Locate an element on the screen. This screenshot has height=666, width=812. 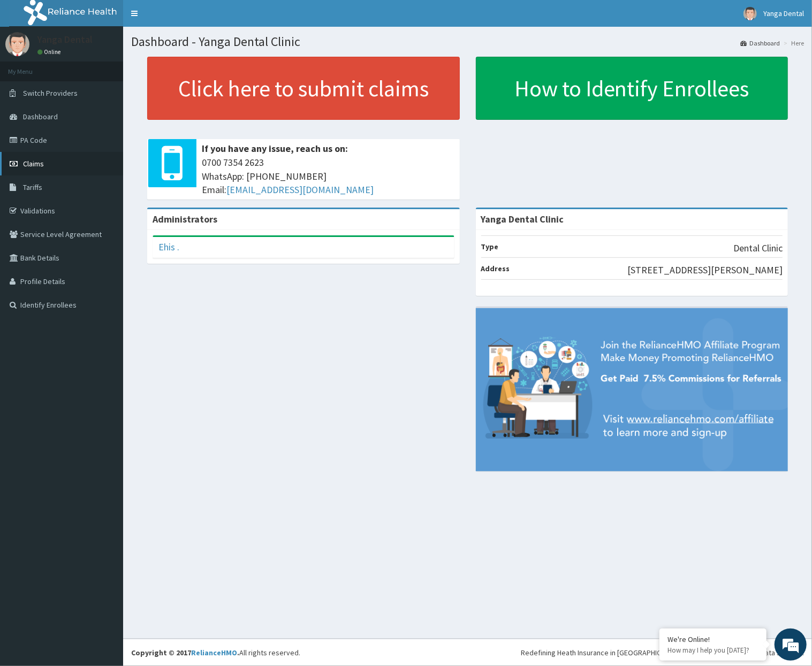
b: If you have any issue, reach us on: is located at coordinates (274, 148).